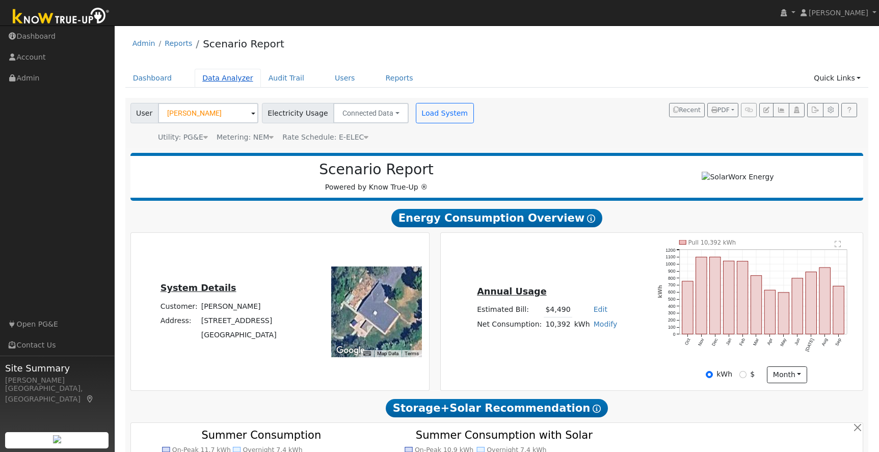 The width and height of the screenshot is (879, 452). I want to click on text: 400, so click(672, 306).